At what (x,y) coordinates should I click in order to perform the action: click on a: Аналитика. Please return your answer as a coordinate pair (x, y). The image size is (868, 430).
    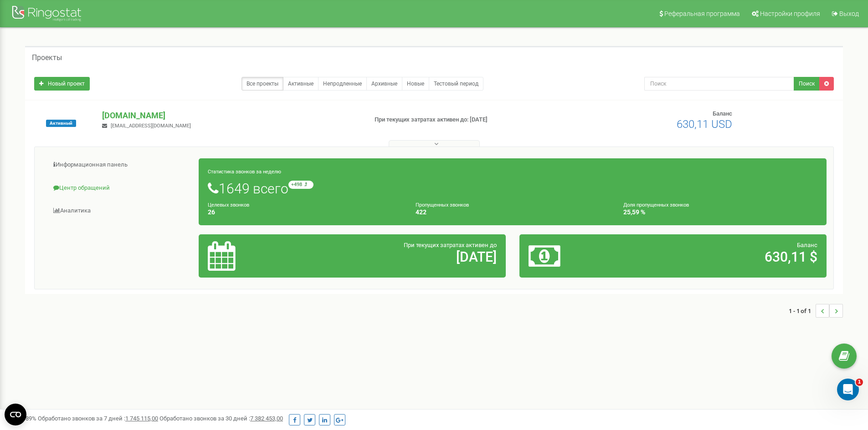
    Looking at the image, I should click on (120, 211).